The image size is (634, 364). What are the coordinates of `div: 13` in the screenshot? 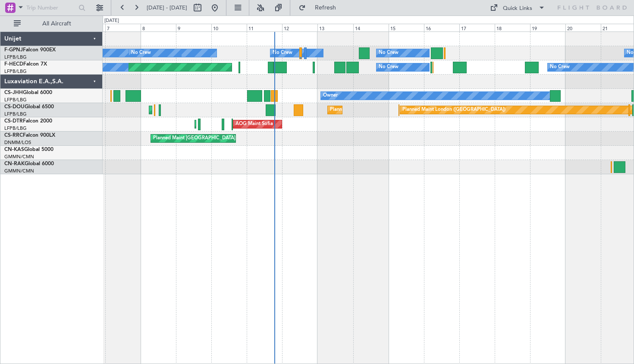 It's located at (335, 27).